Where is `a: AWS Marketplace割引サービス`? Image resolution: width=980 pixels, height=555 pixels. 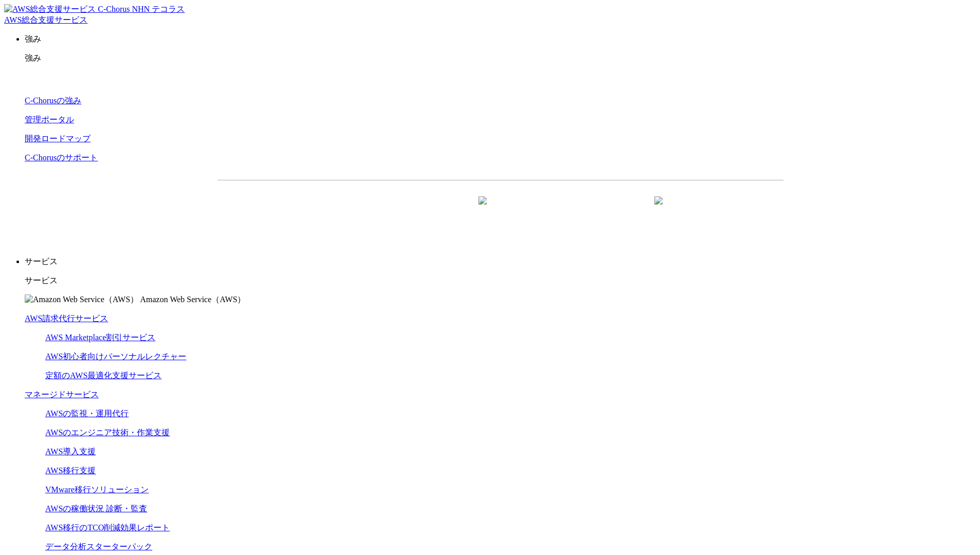 a: AWS Marketplace割引サービス is located at coordinates (101, 337).